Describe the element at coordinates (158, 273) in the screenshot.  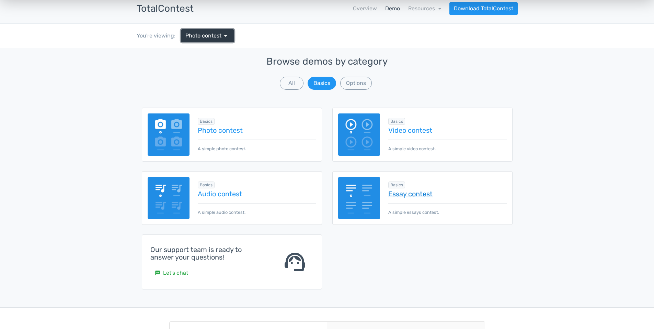
I see `small: sms` at that location.